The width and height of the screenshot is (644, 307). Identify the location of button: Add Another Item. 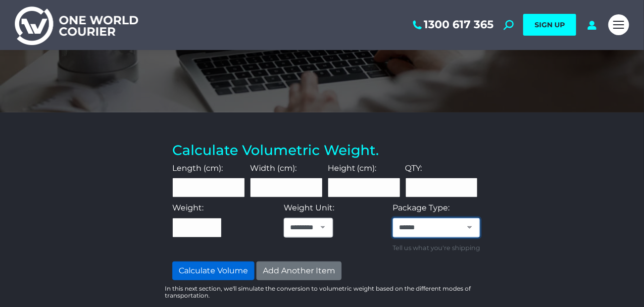
(299, 271).